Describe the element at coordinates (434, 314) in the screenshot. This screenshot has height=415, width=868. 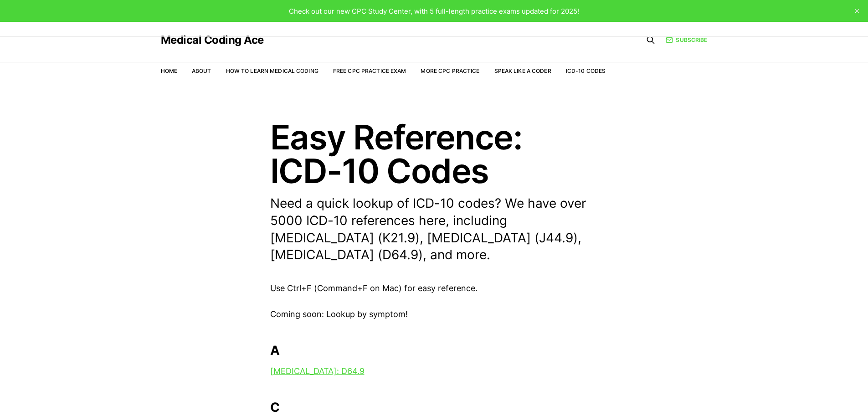
I see `p: Coming soon: Lookup by symptom!` at that location.